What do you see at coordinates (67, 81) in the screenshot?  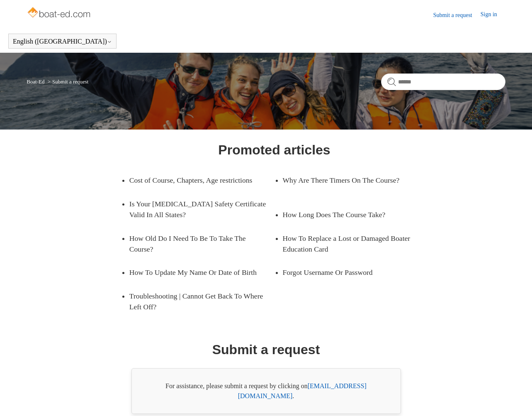 I see `li: Submit a request` at bounding box center [67, 81].